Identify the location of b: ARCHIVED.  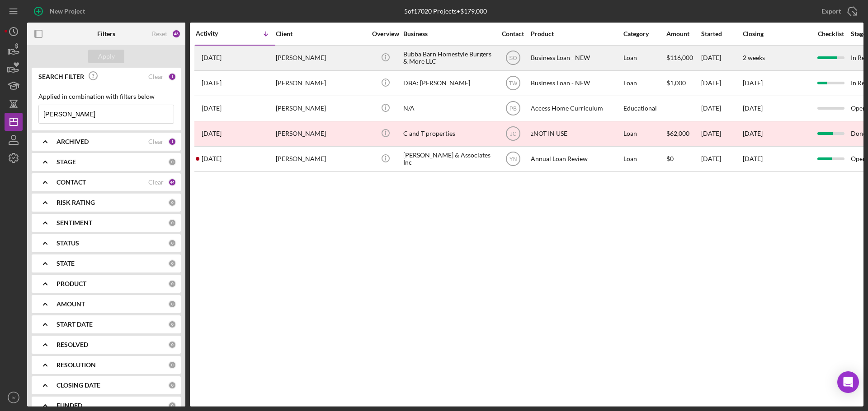
(72, 142).